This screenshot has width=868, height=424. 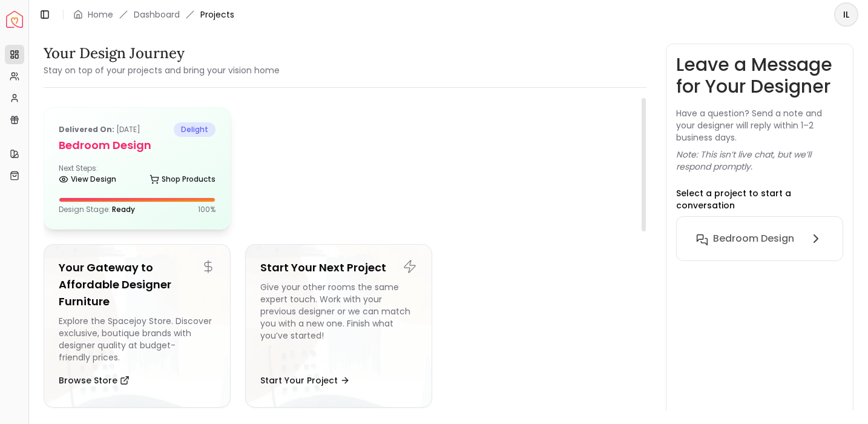 I want to click on button: Start Your Project, so click(x=305, y=380).